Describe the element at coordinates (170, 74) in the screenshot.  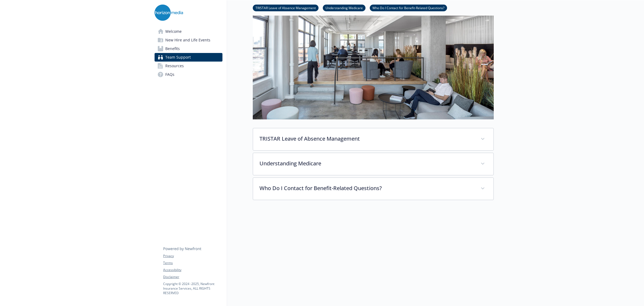
I see `span: FAQs` at that location.